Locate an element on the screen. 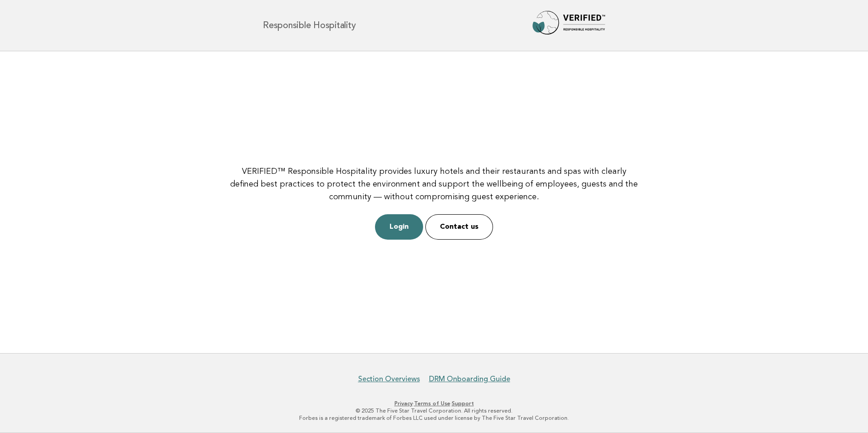 This screenshot has height=433, width=868. p: © 2025 The Five Star Travel Corporation. All rights reserved. is located at coordinates (434, 411).